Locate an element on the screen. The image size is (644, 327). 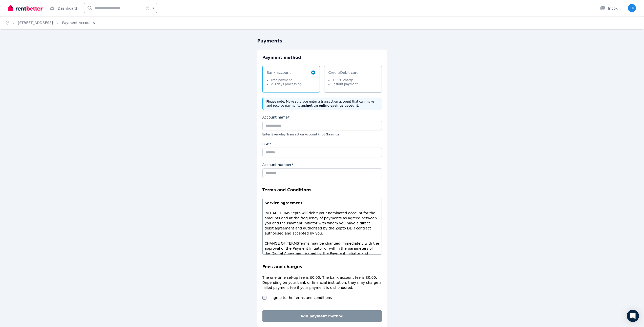
h2: Payment method is located at coordinates (322, 57).